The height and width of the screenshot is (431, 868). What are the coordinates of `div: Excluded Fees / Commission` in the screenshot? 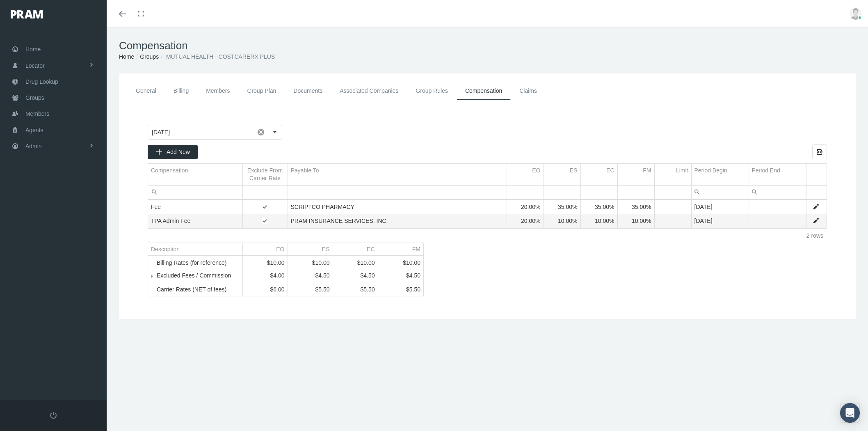 It's located at (198, 275).